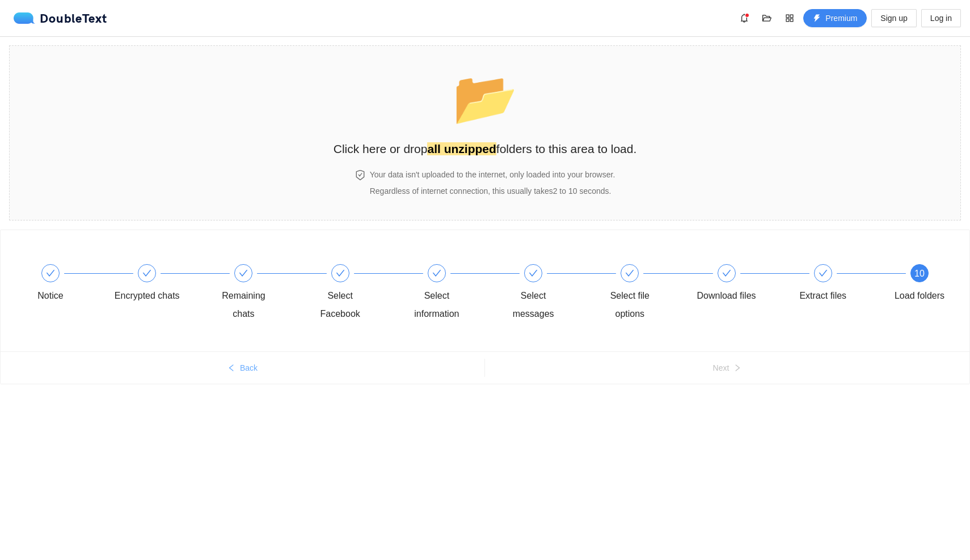  I want to click on span: thunderbolt, so click(816, 19).